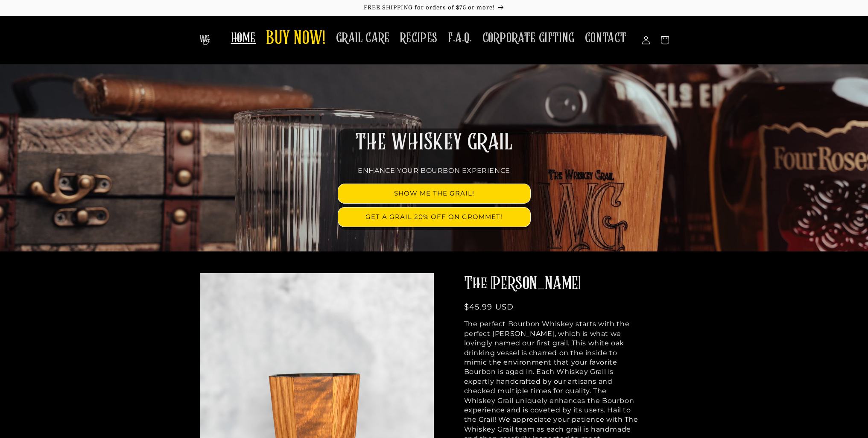 This screenshot has width=868, height=438. What do you see at coordinates (460, 38) in the screenshot?
I see `span: F.A.Q.` at bounding box center [460, 38].